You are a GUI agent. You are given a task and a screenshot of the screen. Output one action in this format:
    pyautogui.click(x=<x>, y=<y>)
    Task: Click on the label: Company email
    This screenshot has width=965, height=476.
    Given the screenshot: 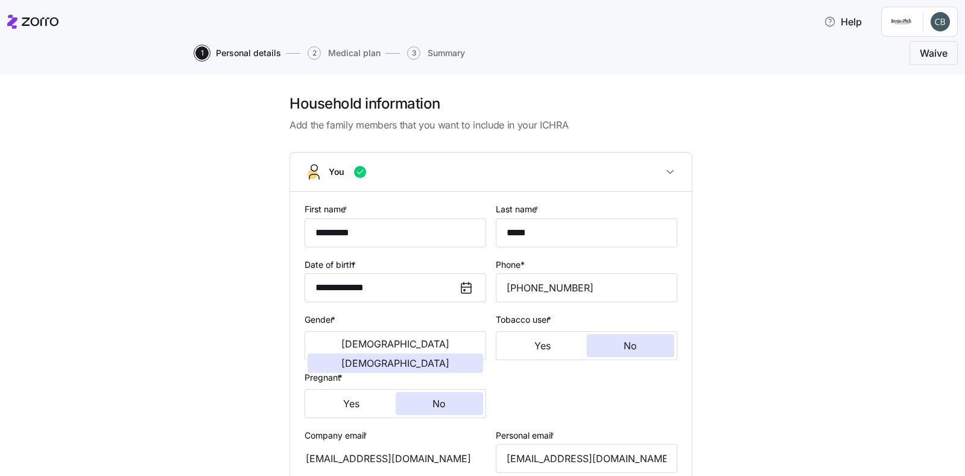 What is the action you would take?
    pyautogui.click(x=337, y=436)
    